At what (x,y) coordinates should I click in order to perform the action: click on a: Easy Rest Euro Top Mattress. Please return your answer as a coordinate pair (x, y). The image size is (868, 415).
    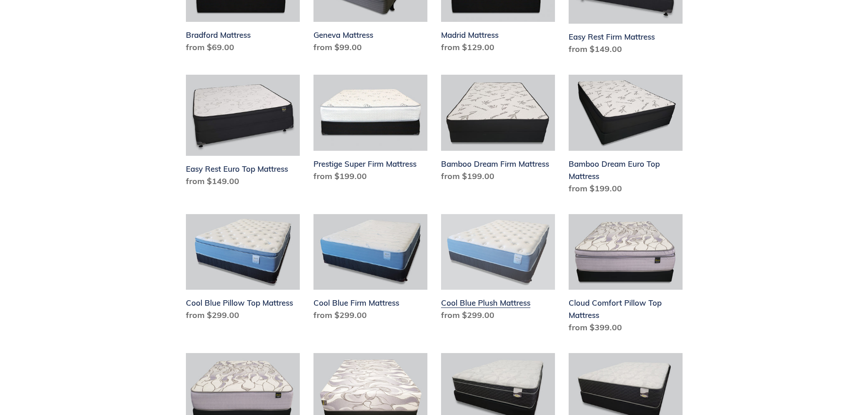
    Looking at the image, I should click on (243, 132).